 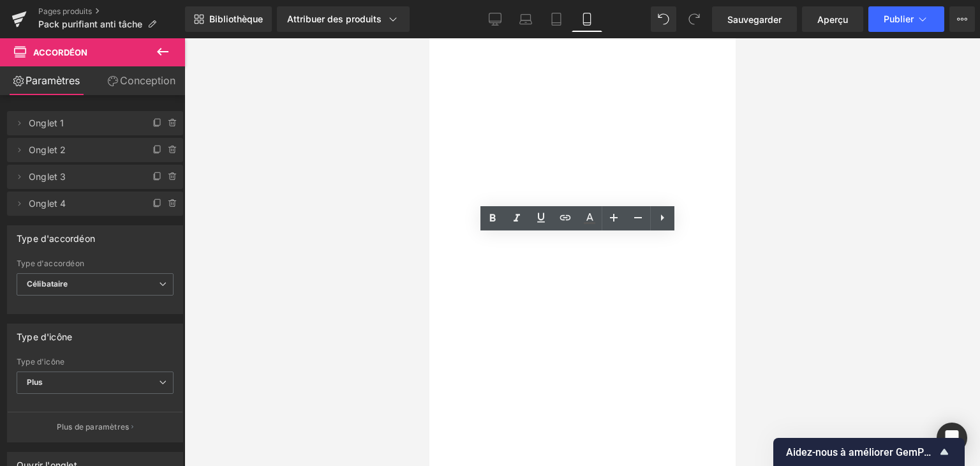 I want to click on font: Aperçu, so click(x=833, y=19).